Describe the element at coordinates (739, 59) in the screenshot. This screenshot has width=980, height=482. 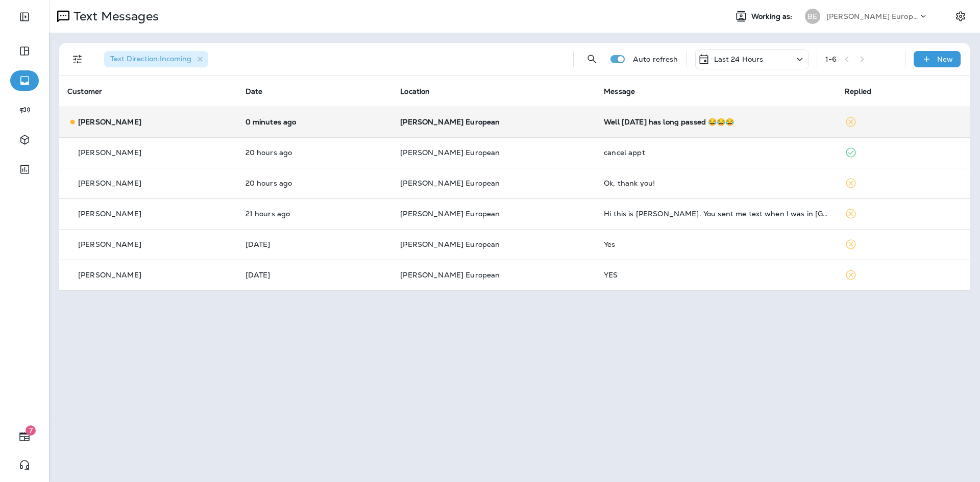
I see `p: Last 24 Hours` at that location.